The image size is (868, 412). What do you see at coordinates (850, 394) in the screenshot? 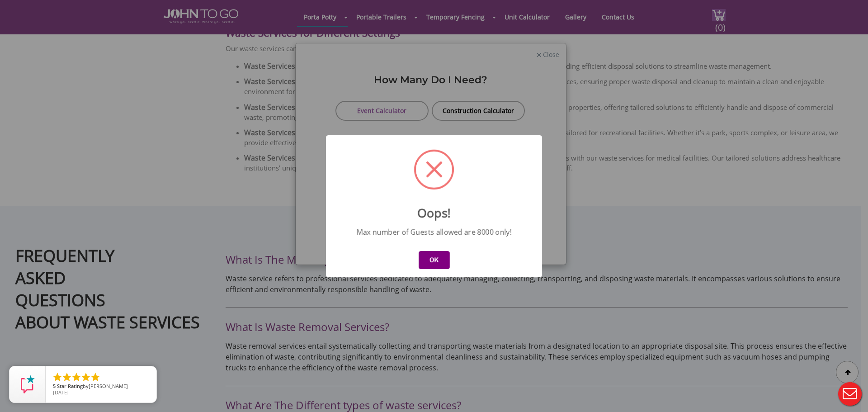
I see `button: Live Chat` at bounding box center [850, 394].